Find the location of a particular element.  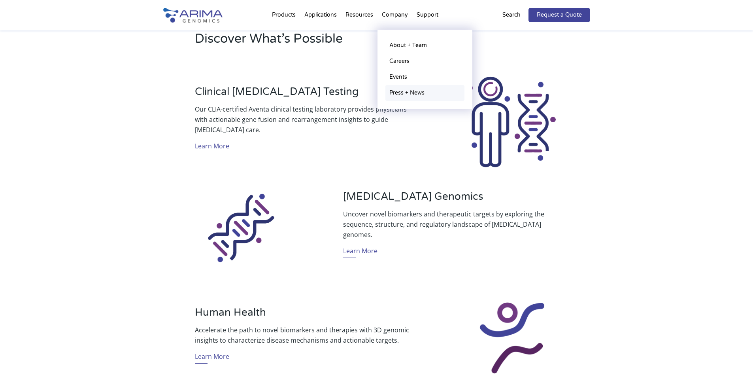

p: Our CLIA-certified Aventa clinical testing laboratory provides physicians with actionable gene fu... is located at coordinates (303, 119).